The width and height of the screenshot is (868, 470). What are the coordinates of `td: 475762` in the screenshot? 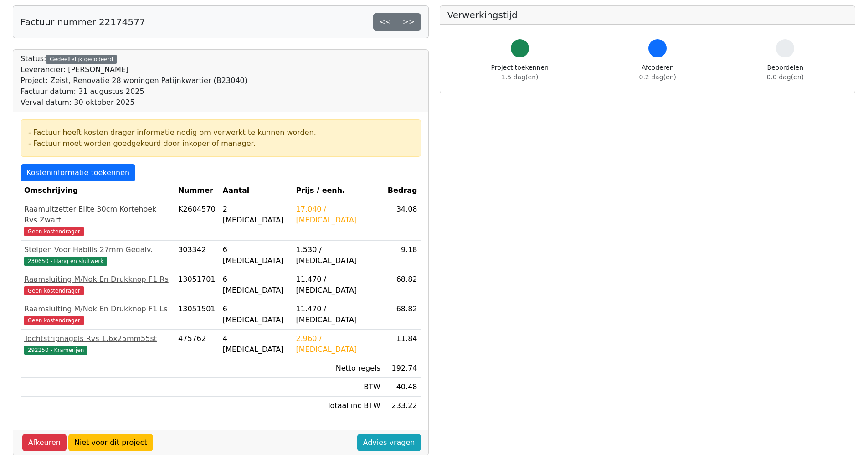 It's located at (197, 344).